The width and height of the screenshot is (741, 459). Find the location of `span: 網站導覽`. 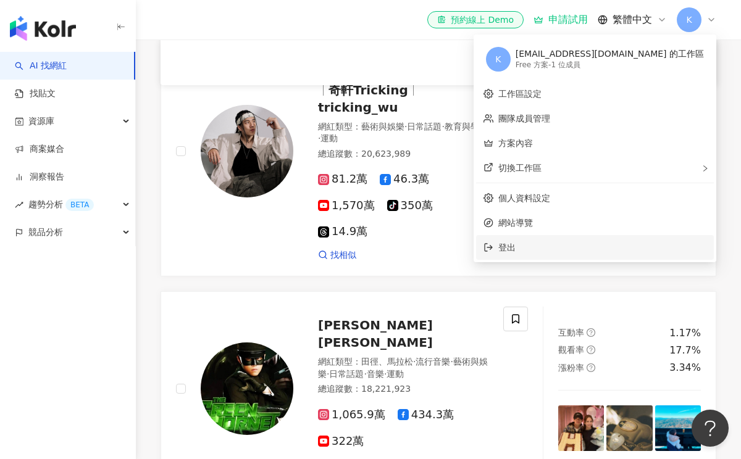

span: 網站導覽 is located at coordinates (602, 223).